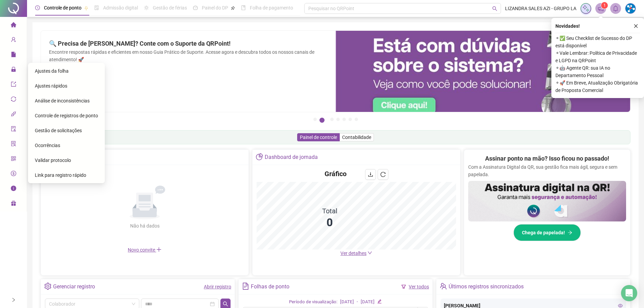 The height and width of the screenshot is (308, 644). I want to click on span: down, so click(369, 253).